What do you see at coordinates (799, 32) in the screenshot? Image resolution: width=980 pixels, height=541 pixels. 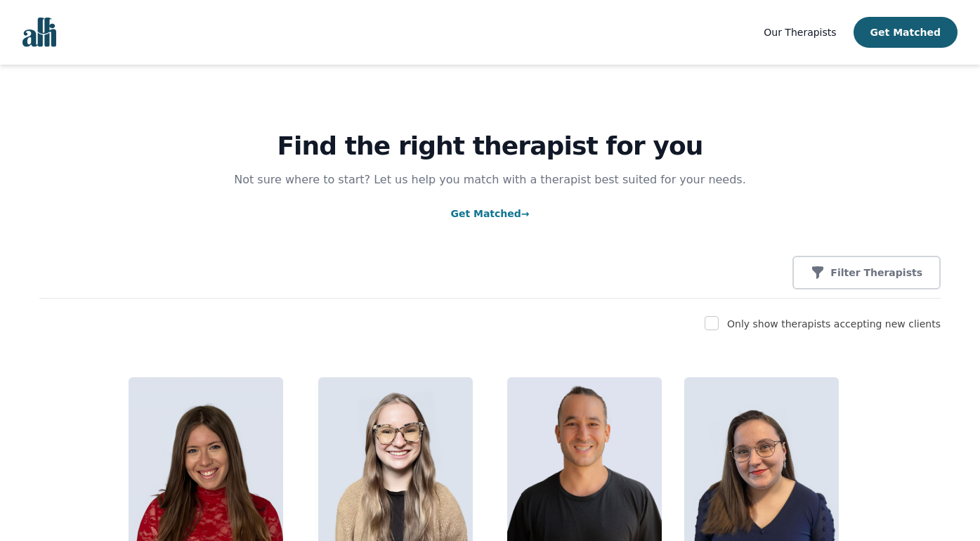 I see `a: Our Therapists` at bounding box center [799, 32].